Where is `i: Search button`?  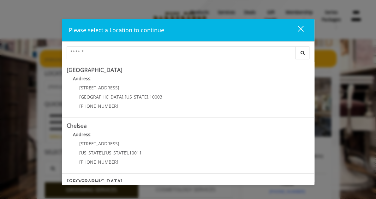 i: Search button is located at coordinates (302, 53).